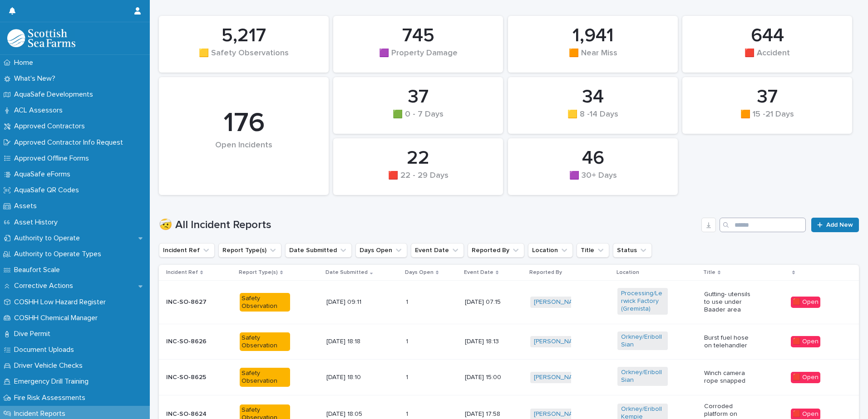 This screenshot has height=419, width=868. What do you see at coordinates (51, 126) in the screenshot?
I see `p: Approved Contractors` at bounding box center [51, 126].